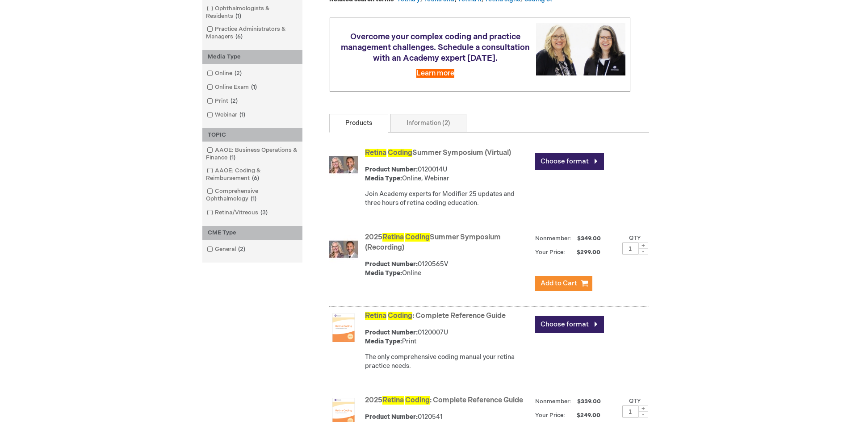  I want to click on a: Retina Coding: Complete Reference Guide, so click(435, 316).